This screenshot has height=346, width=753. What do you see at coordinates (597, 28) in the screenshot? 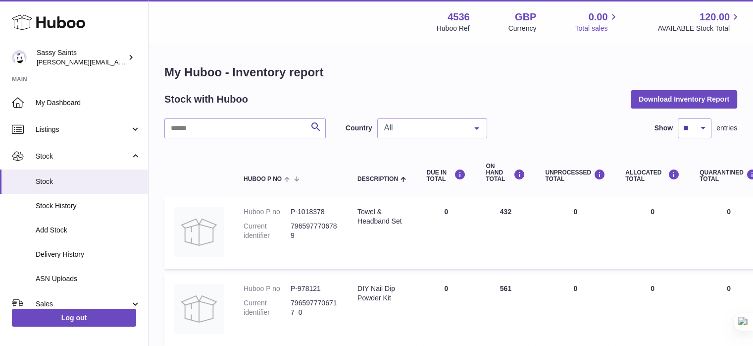
I see `span: Total sales` at bounding box center [597, 28].